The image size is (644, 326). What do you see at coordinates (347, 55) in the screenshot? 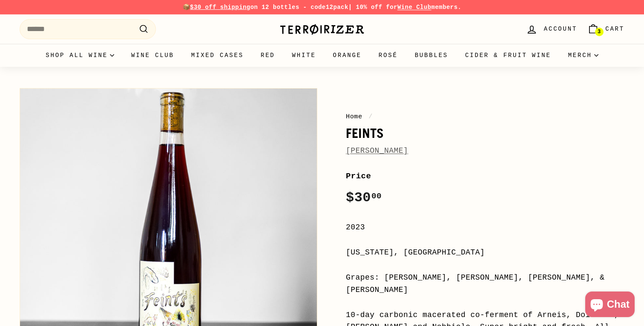
I see `a: Orange` at bounding box center [347, 55].